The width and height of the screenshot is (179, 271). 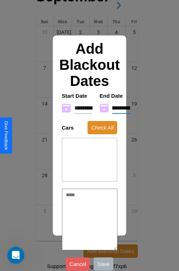 I want to click on h4: End Date, so click(x=115, y=96).